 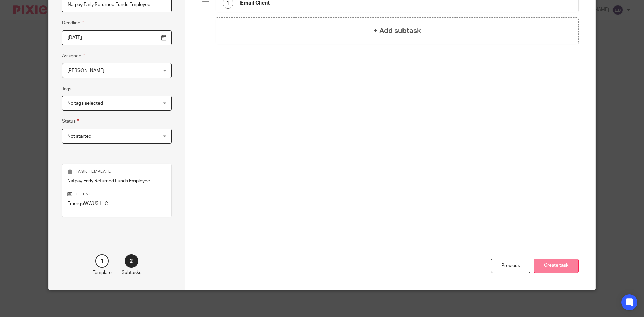 I want to click on p: EmergeWWUS LLC, so click(x=116, y=204).